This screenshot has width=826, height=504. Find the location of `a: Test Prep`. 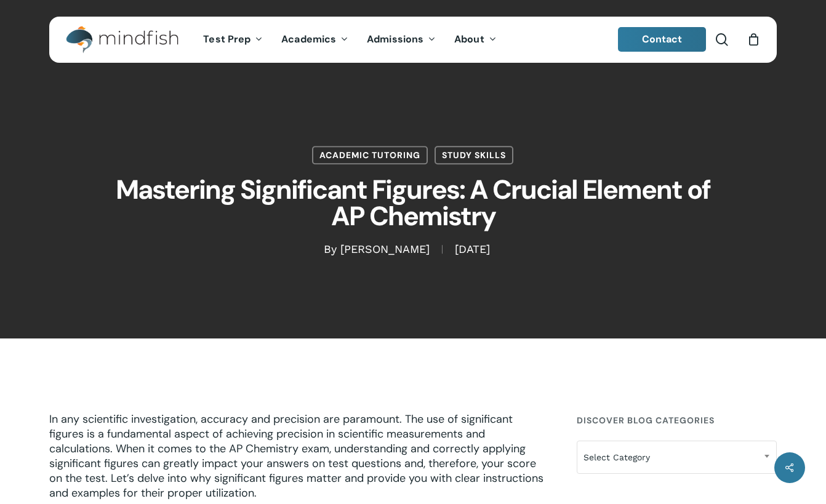

a: Test Prep is located at coordinates (232, 39).